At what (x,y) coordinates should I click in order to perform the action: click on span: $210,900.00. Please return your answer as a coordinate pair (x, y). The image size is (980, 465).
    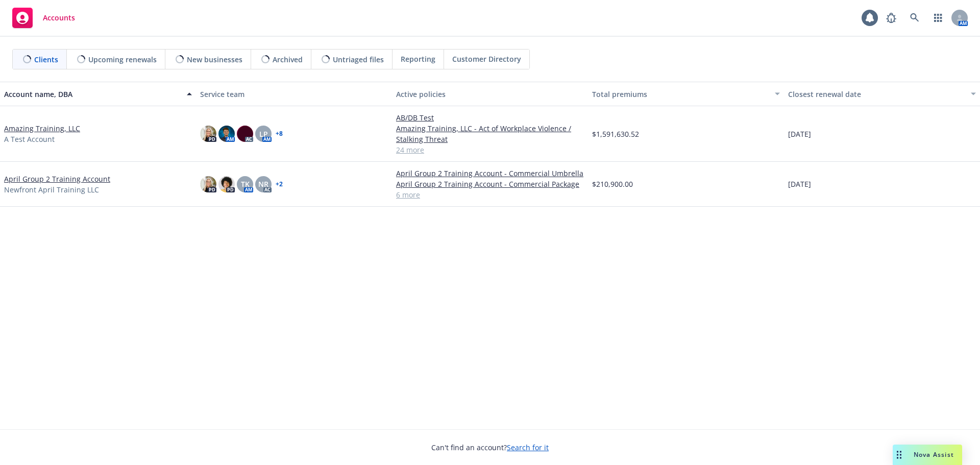
    Looking at the image, I should click on (613, 184).